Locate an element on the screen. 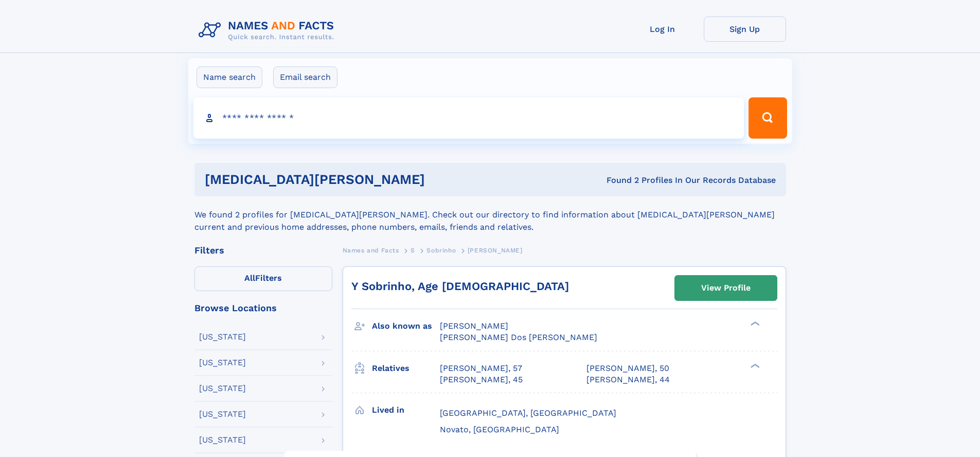 The image size is (980, 457). h3: Also known as is located at coordinates (406, 326).